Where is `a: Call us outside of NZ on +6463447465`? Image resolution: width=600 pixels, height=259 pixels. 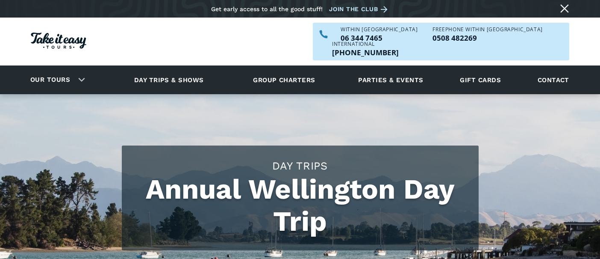
a: Call us outside of NZ on +6463447465 is located at coordinates (365, 52).